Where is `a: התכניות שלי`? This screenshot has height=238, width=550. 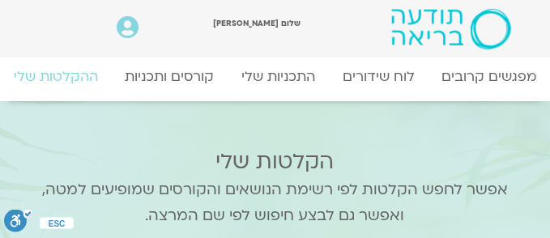
a: התכניות שלי is located at coordinates (278, 76).